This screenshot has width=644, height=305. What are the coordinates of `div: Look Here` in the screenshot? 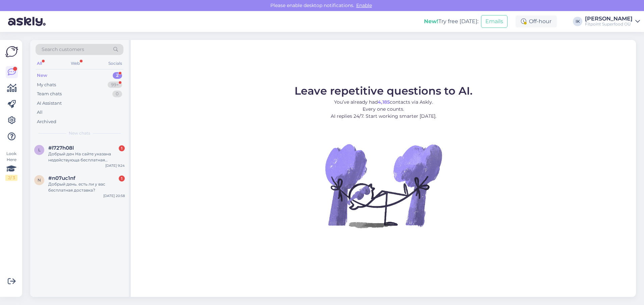 It's located at (11, 166).